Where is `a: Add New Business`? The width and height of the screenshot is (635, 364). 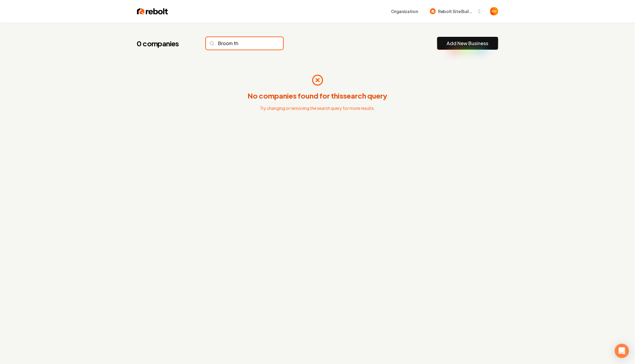 a: Add New Business is located at coordinates (468, 44).